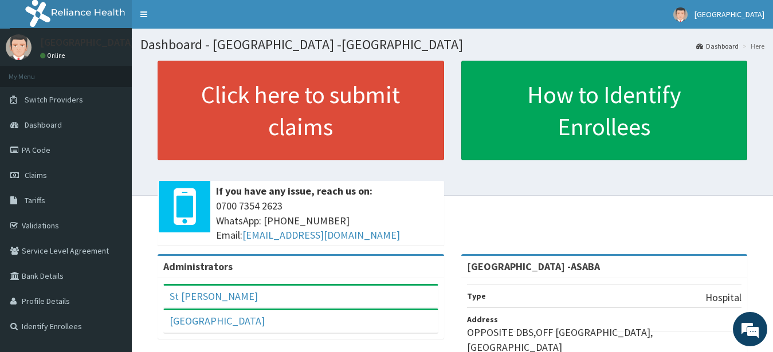 This screenshot has width=773, height=352. What do you see at coordinates (604, 111) in the screenshot?
I see `a: How to Identify Enrollees` at bounding box center [604, 111].